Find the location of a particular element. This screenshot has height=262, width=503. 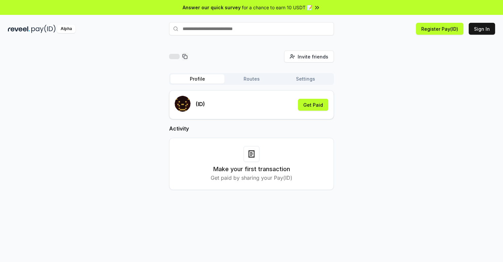

button: Register Pay(ID) is located at coordinates (440, 29).